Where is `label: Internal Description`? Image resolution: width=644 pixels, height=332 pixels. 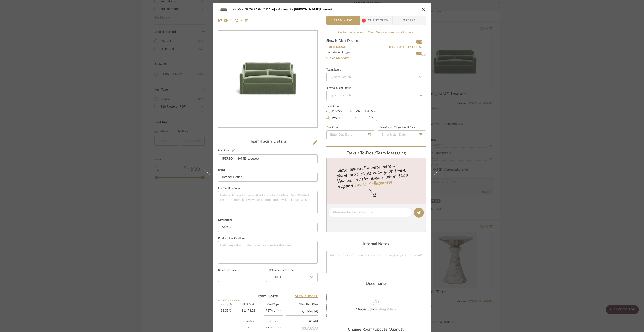
label: Internal Description is located at coordinates (230, 189).